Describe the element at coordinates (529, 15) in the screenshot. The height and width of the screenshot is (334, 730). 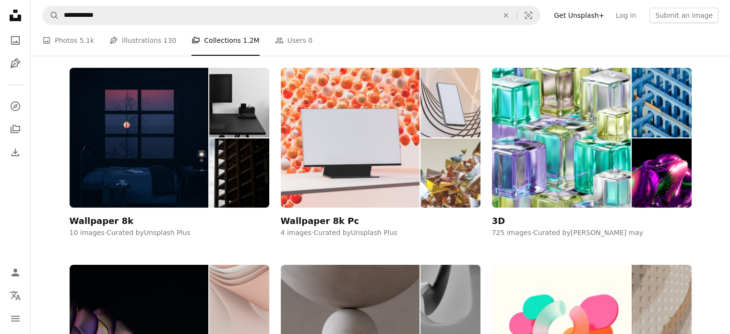
I see `button: Visual search` at that location.